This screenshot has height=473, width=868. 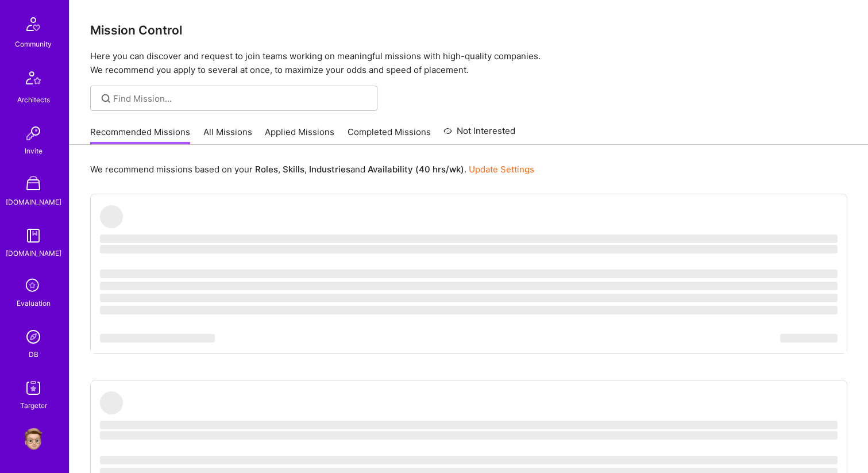 What do you see at coordinates (34, 354) in the screenshot?
I see `div: DB` at bounding box center [34, 354].